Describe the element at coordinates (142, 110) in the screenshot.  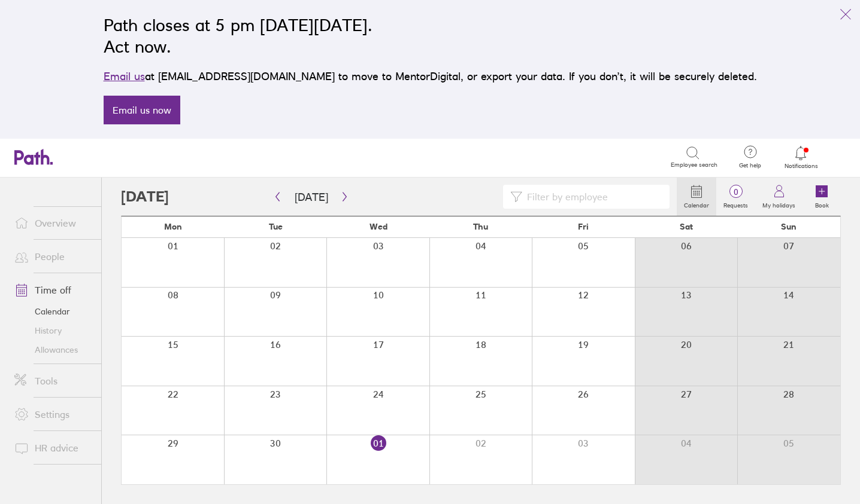
I see `a: Email us now` at that location.